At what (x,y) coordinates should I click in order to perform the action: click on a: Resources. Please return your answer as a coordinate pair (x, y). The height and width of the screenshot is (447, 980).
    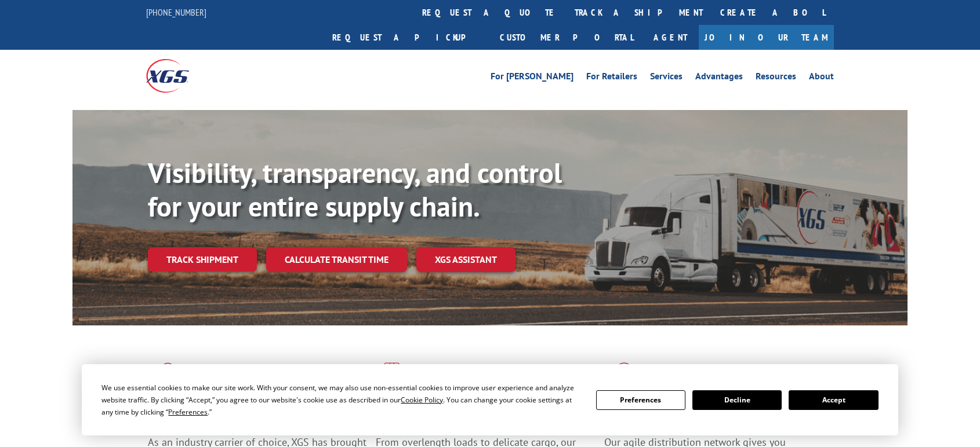
    Looking at the image, I should click on (776, 78).